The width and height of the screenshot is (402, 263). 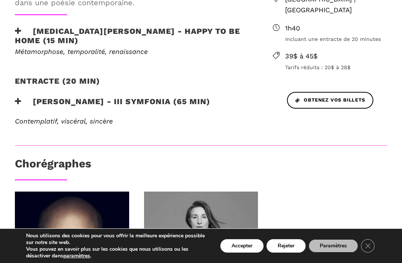 What do you see at coordinates (77, 256) in the screenshot?
I see `button: paramètres` at bounding box center [77, 256].